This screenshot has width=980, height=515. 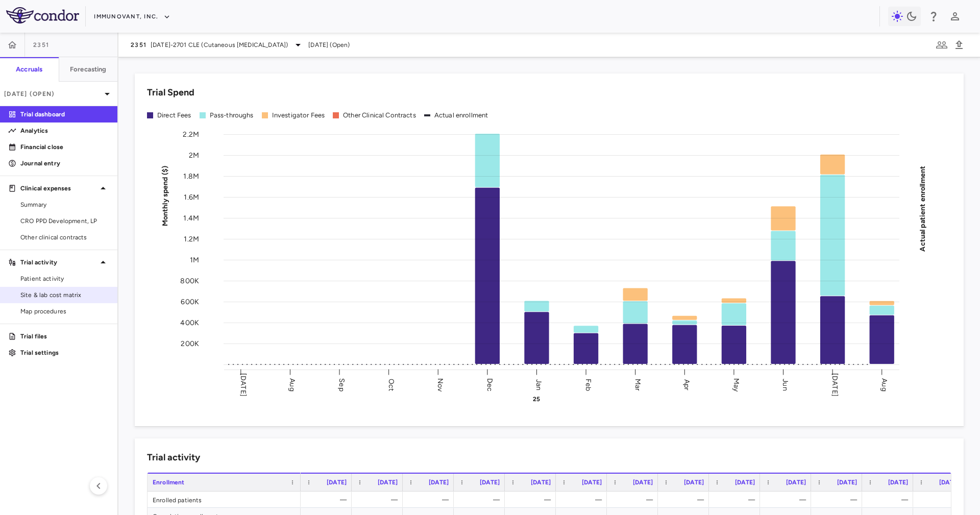 What do you see at coordinates (191, 176) in the screenshot?
I see `tspan: 1.8M` at bounding box center [191, 176].